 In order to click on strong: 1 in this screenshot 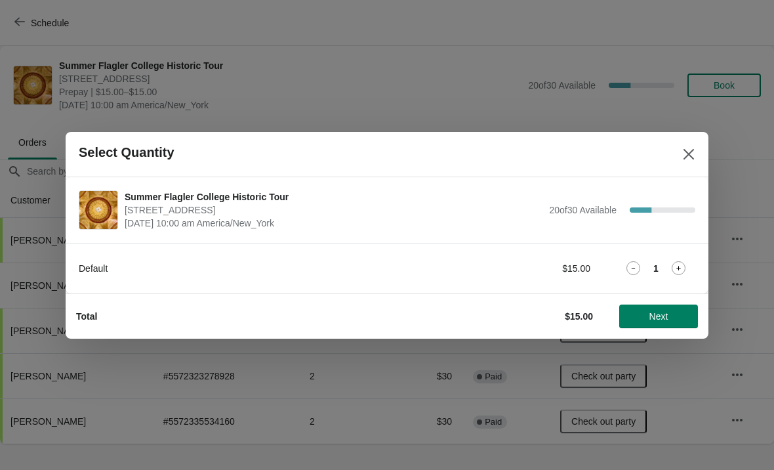, I will do `click(656, 268)`.